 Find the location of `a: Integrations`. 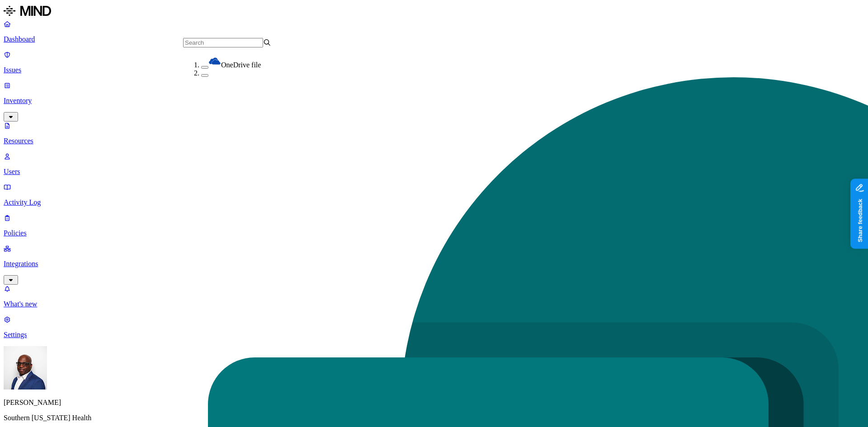

a: Integrations is located at coordinates (434, 264).